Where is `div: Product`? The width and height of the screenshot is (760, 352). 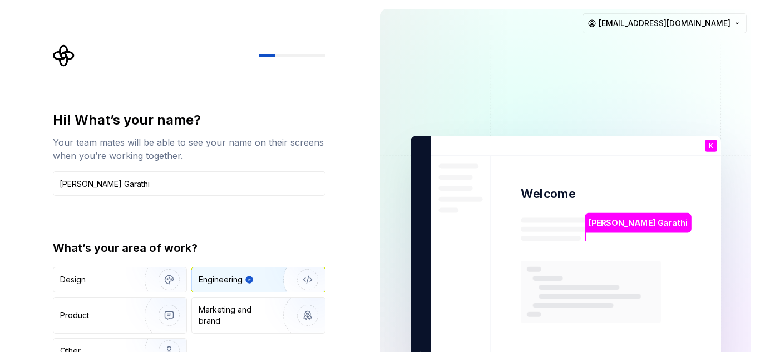 div: Product is located at coordinates (75, 315).